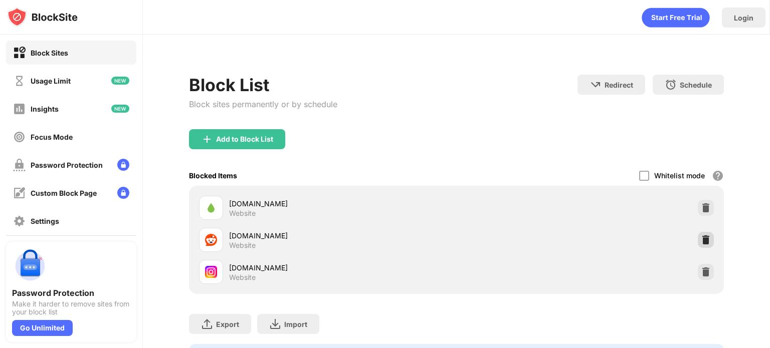 This screenshot has height=348, width=770. I want to click on div: Insights, so click(45, 109).